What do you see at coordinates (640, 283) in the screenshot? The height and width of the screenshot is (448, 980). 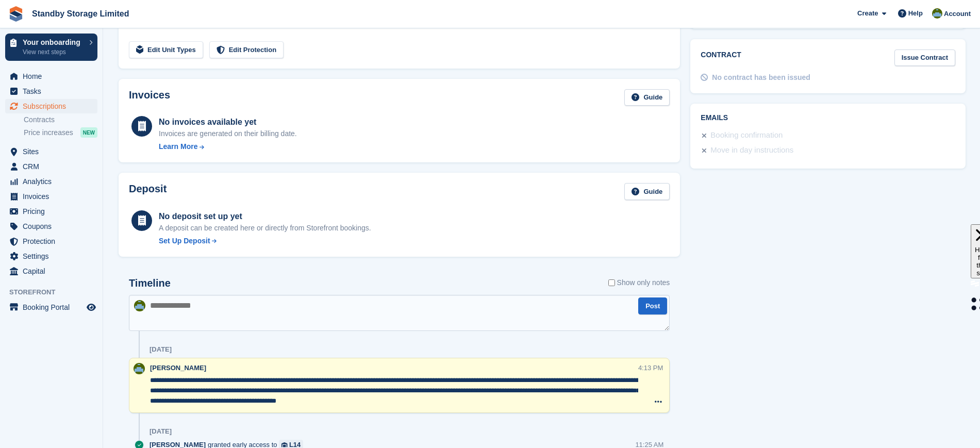 I see `label: Show only notes` at bounding box center [640, 283].